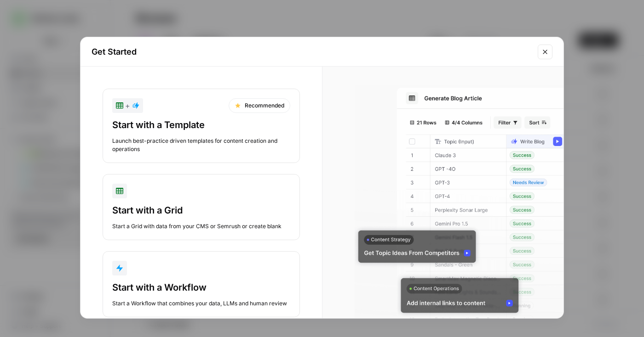 The height and width of the screenshot is (337, 644). Describe the element at coordinates (201, 207) in the screenshot. I see `button: Start with a GridStart a Grid with data from your CMS or Semrush or create blank` at that location.